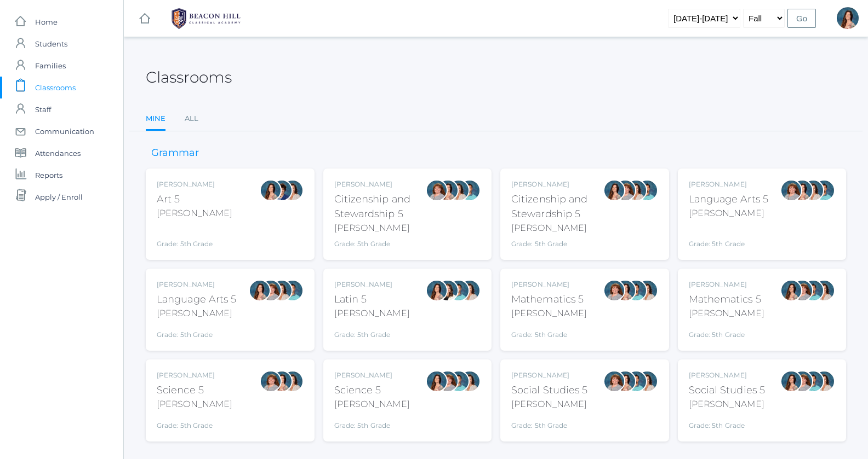 The width and height of the screenshot is (868, 459). What do you see at coordinates (64, 131) in the screenshot?
I see `span: Communication` at bounding box center [64, 131].